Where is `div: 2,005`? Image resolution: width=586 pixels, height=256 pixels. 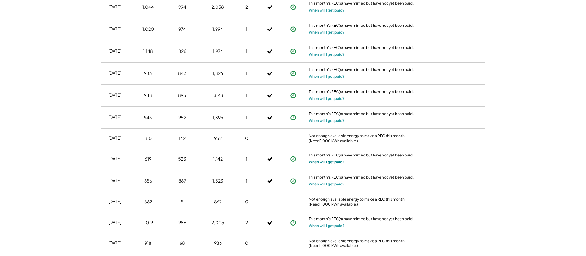
div: 2,005 is located at coordinates (218, 222).